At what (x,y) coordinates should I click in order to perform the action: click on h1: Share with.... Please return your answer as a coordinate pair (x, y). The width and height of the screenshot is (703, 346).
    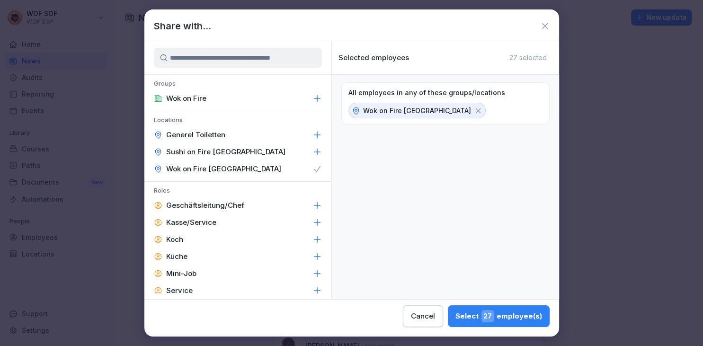
    Looking at the image, I should click on (182, 26).